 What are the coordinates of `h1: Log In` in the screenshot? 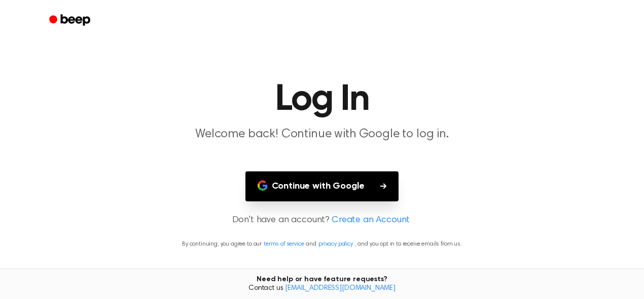 It's located at (322, 99).